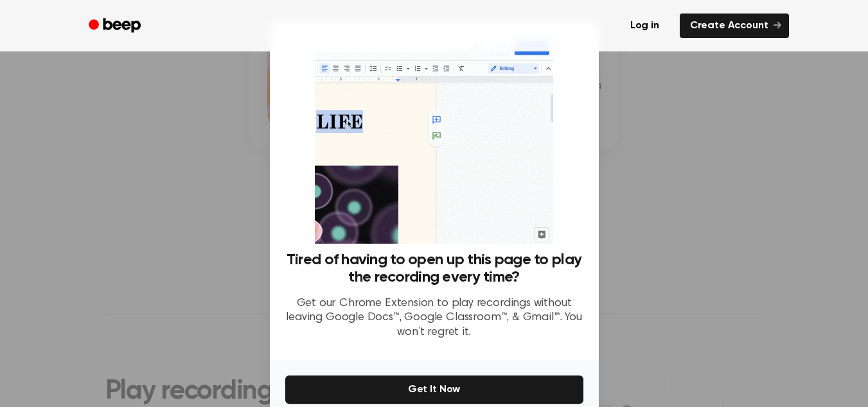  Describe the element at coordinates (434, 389) in the screenshot. I see `button: Get It Now` at that location.